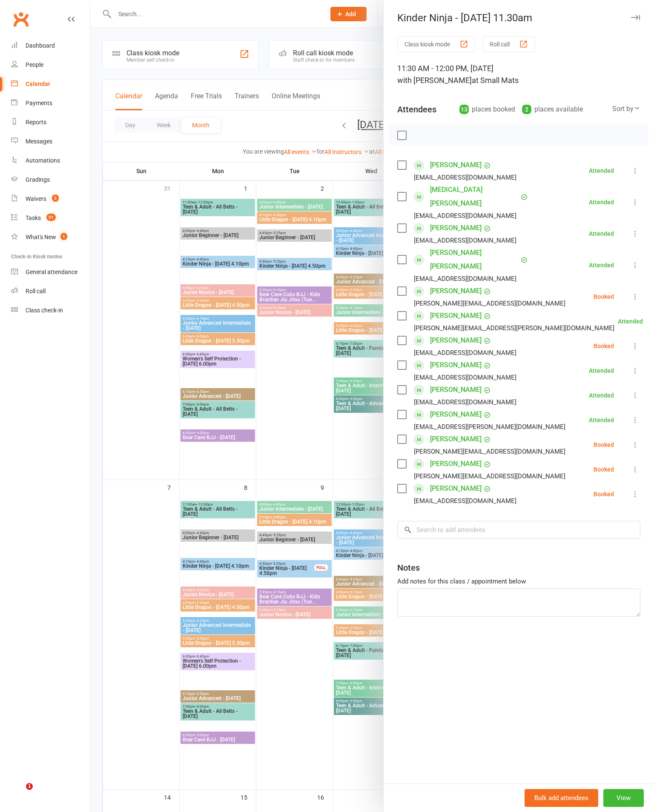 The height and width of the screenshot is (812, 654). I want to click on a: Automations, so click(50, 160).